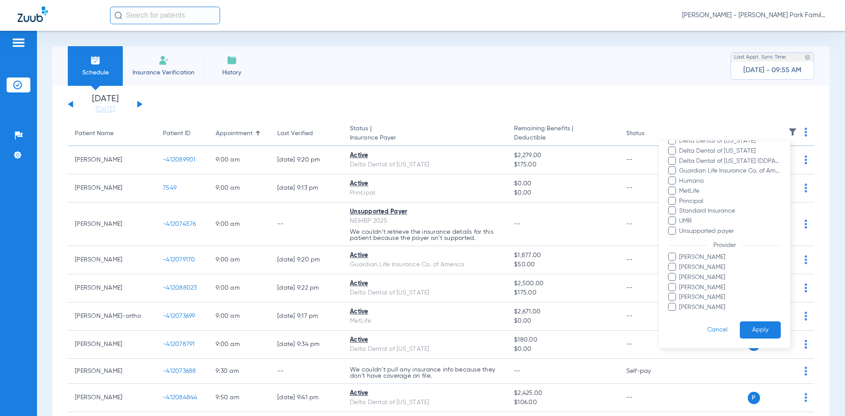  What do you see at coordinates (729, 231) in the screenshot?
I see `span: Unsupported payer` at bounding box center [729, 231].